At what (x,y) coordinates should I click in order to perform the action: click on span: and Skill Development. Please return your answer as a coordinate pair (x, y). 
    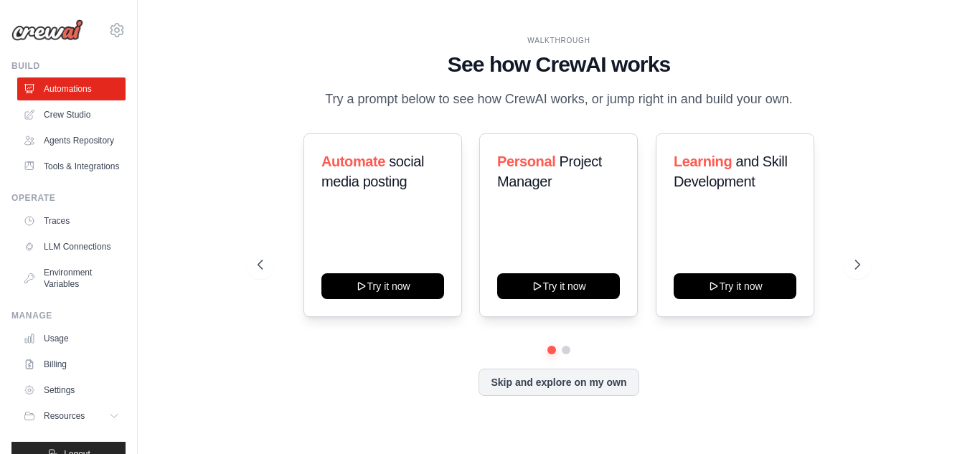
    Looking at the image, I should click on (730, 171).